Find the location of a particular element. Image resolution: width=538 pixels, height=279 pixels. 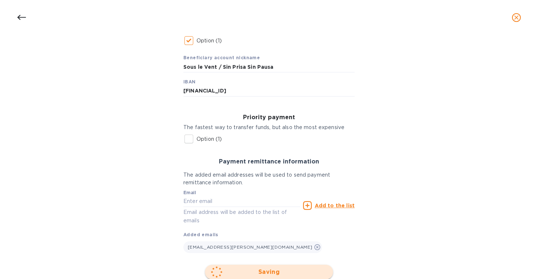

p: The added email addresses will be used to send payment remittance information. is located at coordinates (269, 179).